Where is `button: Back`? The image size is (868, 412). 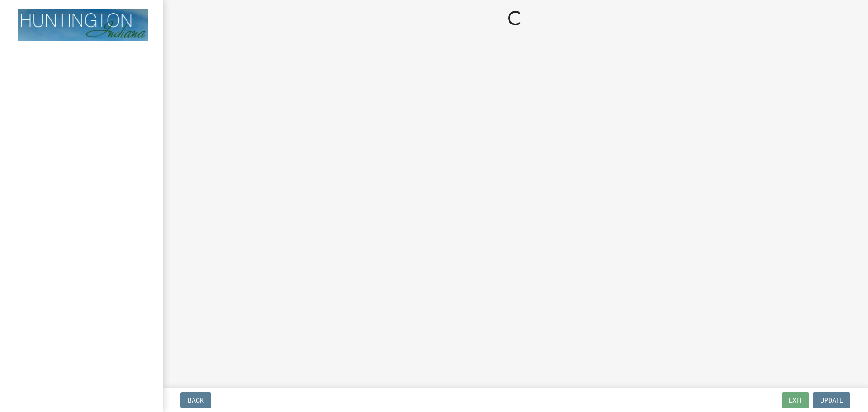
button: Back is located at coordinates (196, 400).